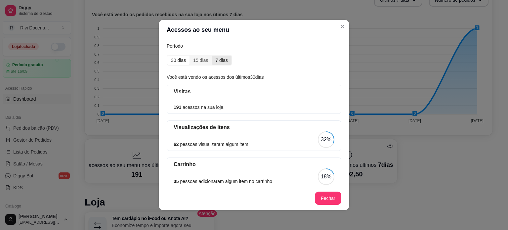  I want to click on article: Visitas, so click(254, 92).